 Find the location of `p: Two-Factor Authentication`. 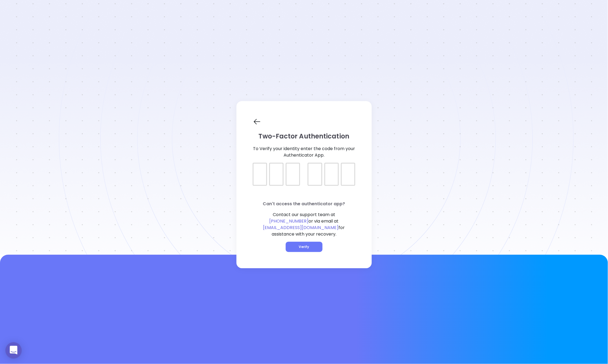

p: Two-Factor Authentication is located at coordinates (304, 136).